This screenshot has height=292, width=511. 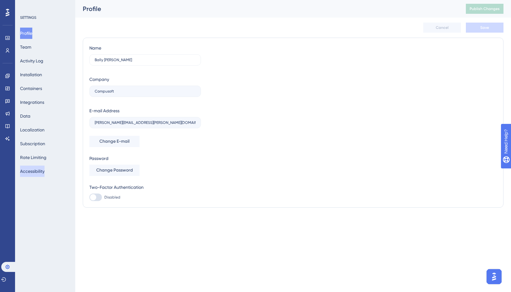 What do you see at coordinates (9, 9) in the screenshot?
I see `button: Open AI Assistant Launcher` at bounding box center [9, 9].